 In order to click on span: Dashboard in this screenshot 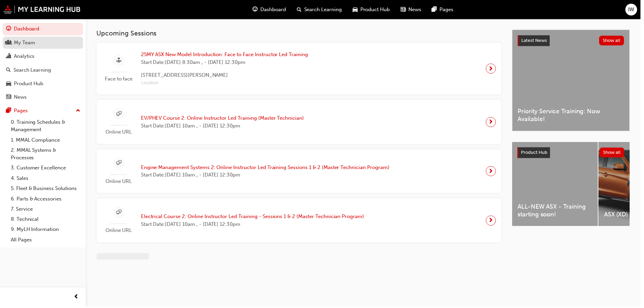, I will do `click(275, 10)`.